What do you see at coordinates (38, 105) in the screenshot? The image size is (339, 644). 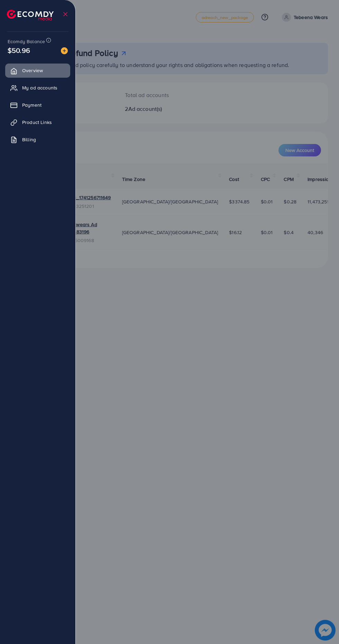 I see `a: Payment` at bounding box center [38, 105].